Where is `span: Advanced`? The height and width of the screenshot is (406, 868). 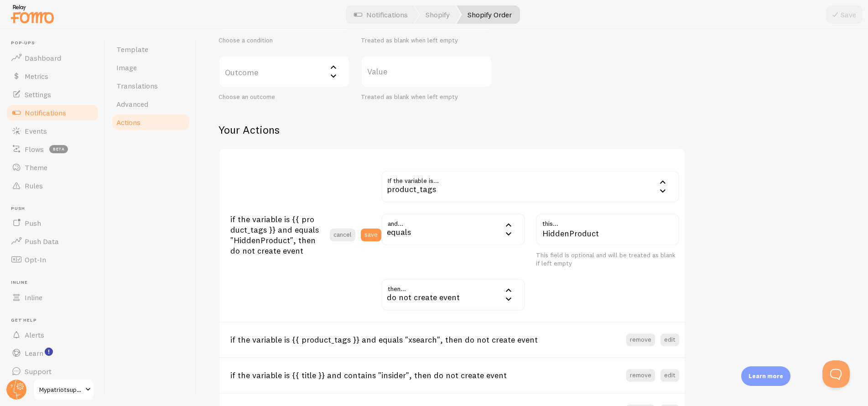 span: Advanced is located at coordinates (133, 104).